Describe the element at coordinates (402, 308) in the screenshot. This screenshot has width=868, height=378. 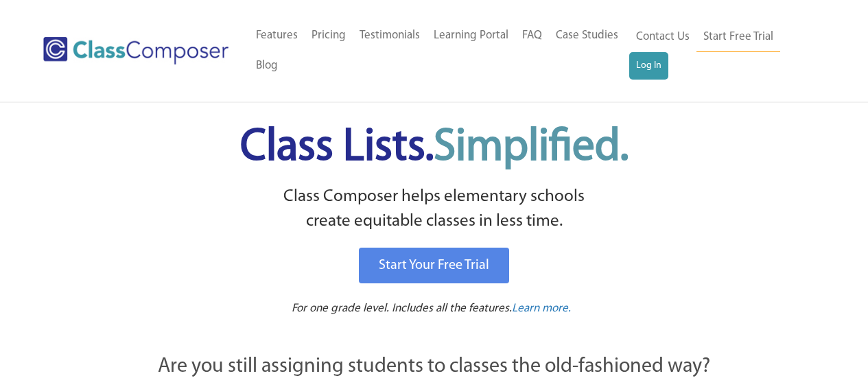
I see `span: For one grade level. Includes all the features.` at that location.